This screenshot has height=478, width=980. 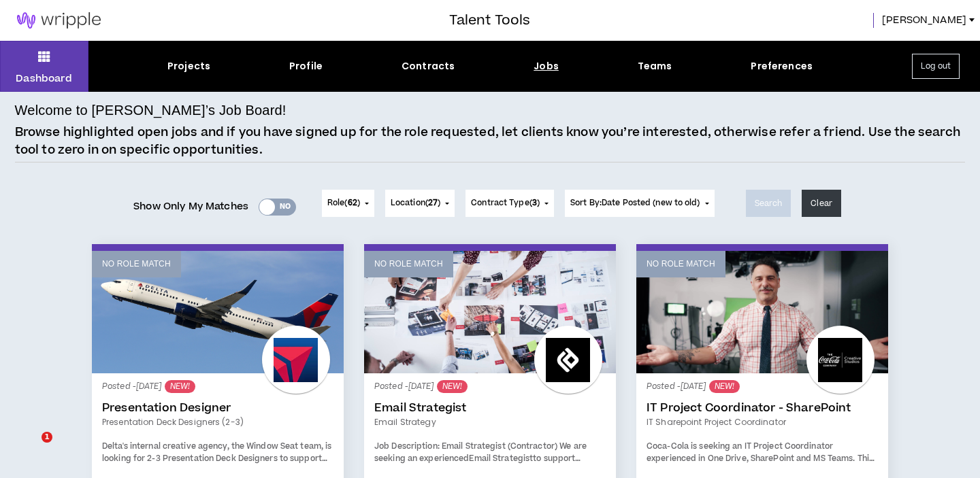 I want to click on span: 1, so click(x=47, y=437).